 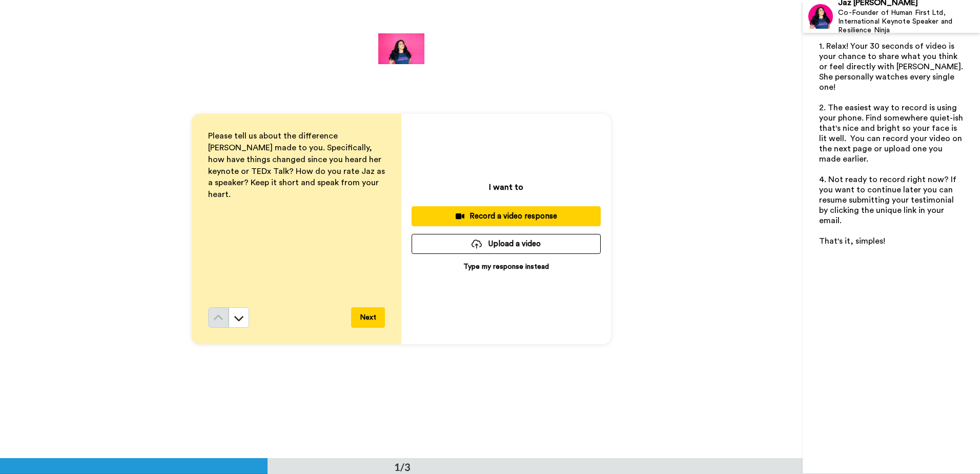 I want to click on button: Next, so click(x=368, y=317).